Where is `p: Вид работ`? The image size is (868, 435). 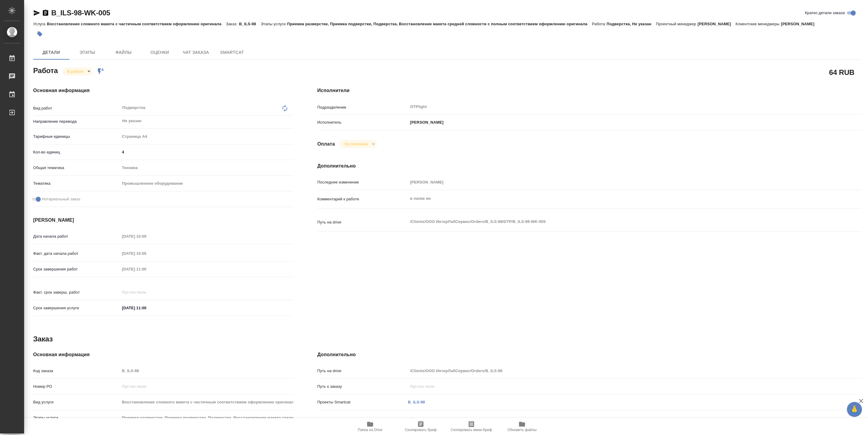
p: Вид работ is located at coordinates (76, 108).